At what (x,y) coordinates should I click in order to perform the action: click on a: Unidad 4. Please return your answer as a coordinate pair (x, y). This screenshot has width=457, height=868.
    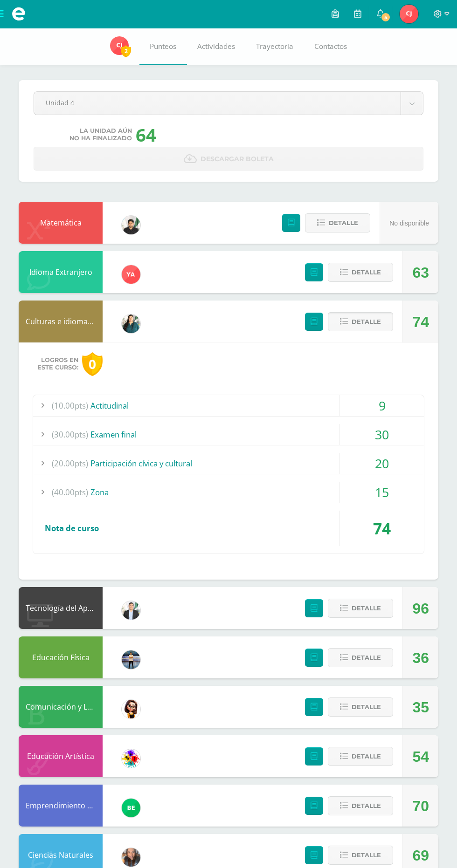
    Looking at the image, I should click on (228, 103).